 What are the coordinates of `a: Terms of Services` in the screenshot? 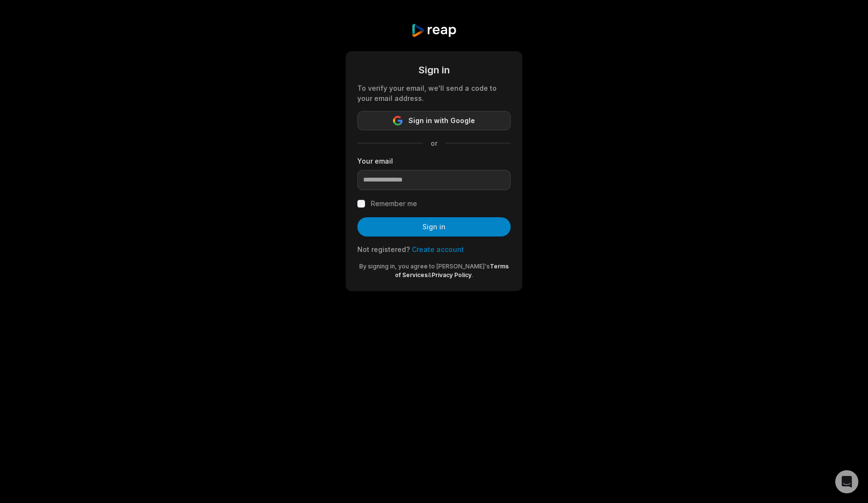 It's located at (452, 270).